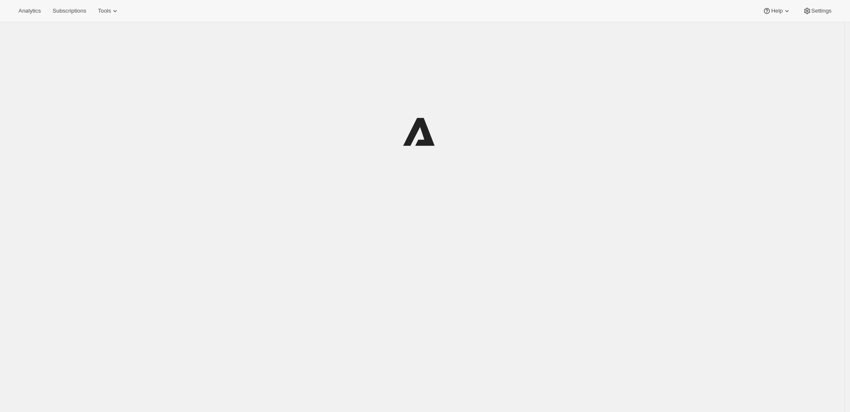  Describe the element at coordinates (29, 11) in the screenshot. I see `span: Analytics` at that location.